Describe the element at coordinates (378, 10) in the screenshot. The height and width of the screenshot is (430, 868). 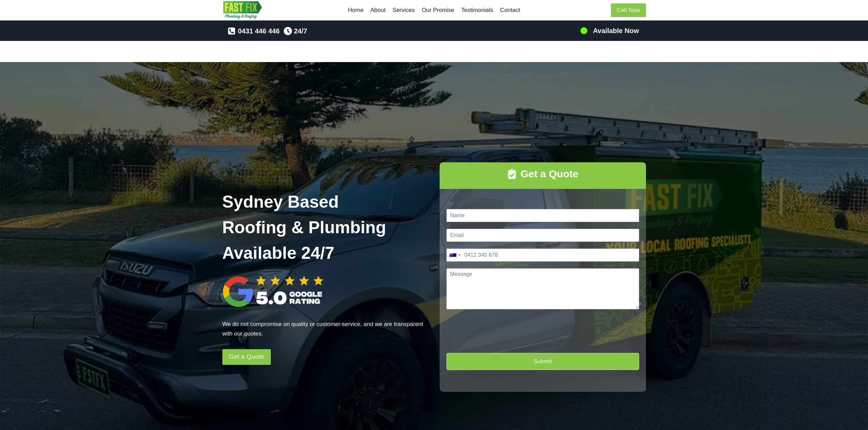
I see `a: About` at that location.